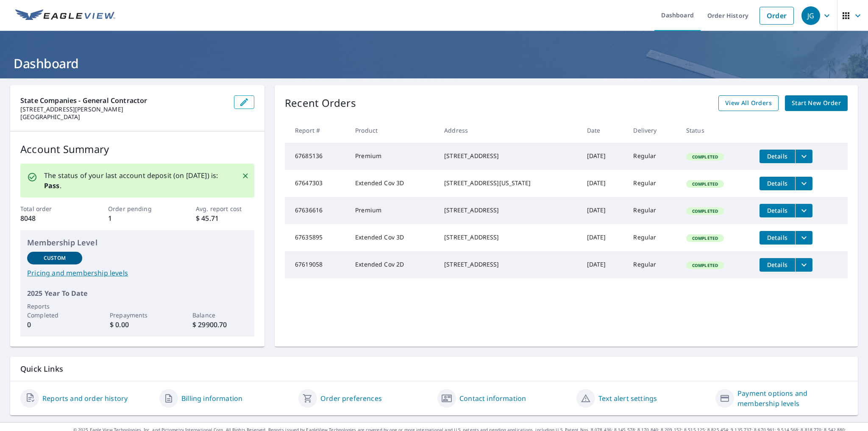 The height and width of the screenshot is (431, 868). I want to click on button: detailsBtn-67635895, so click(777, 238).